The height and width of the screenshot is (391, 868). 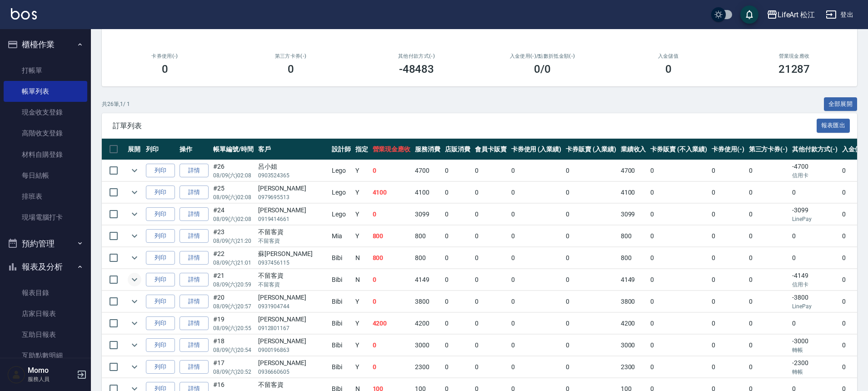 What do you see at coordinates (428, 367) in the screenshot?
I see `td: 2300` at bounding box center [428, 367].